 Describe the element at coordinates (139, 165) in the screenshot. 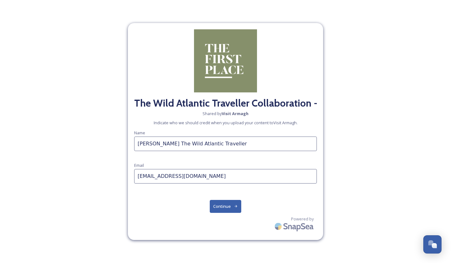

I see `span: Email` at that location.